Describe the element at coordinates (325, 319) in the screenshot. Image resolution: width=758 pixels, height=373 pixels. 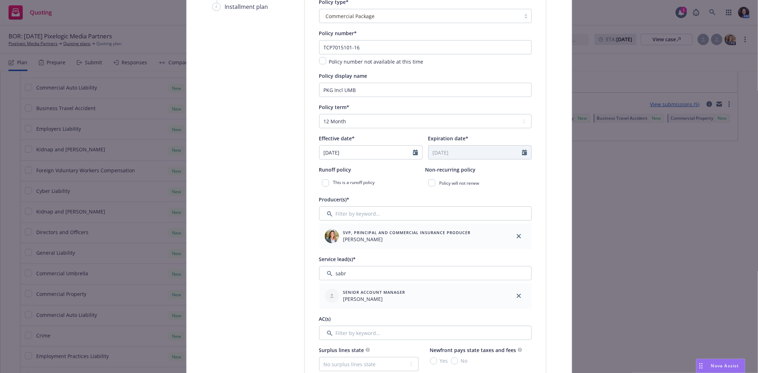
I see `span: AC(s)` at that location.